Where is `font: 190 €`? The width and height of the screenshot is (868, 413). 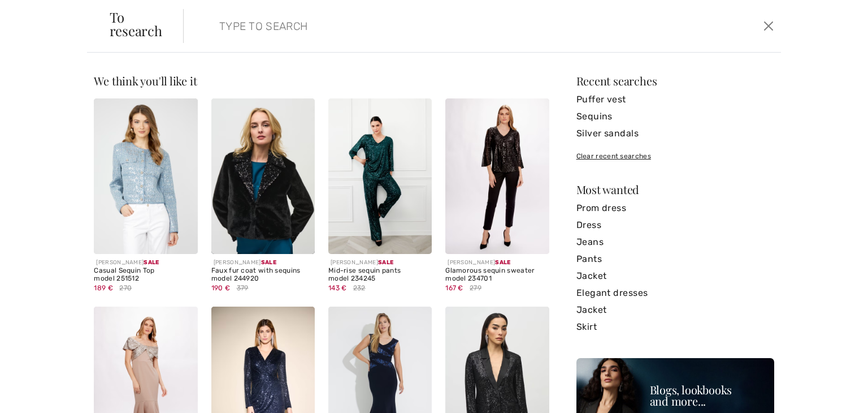 font: 190 € is located at coordinates (221, 288).